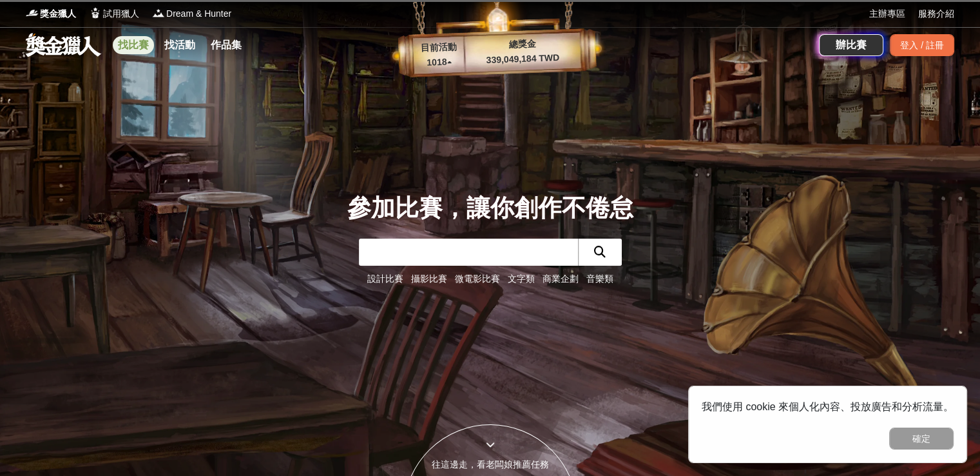 This screenshot has width=980, height=476. What do you see at coordinates (386, 279) in the screenshot?
I see `a: 設計比賽` at bounding box center [386, 279].